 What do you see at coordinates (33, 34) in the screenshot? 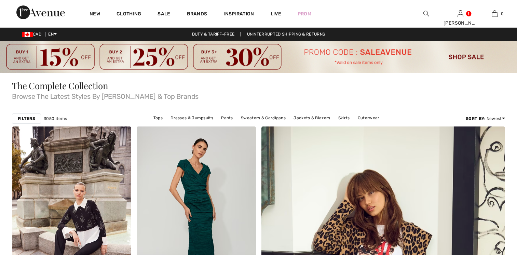
I see `span: CAD` at bounding box center [33, 34].